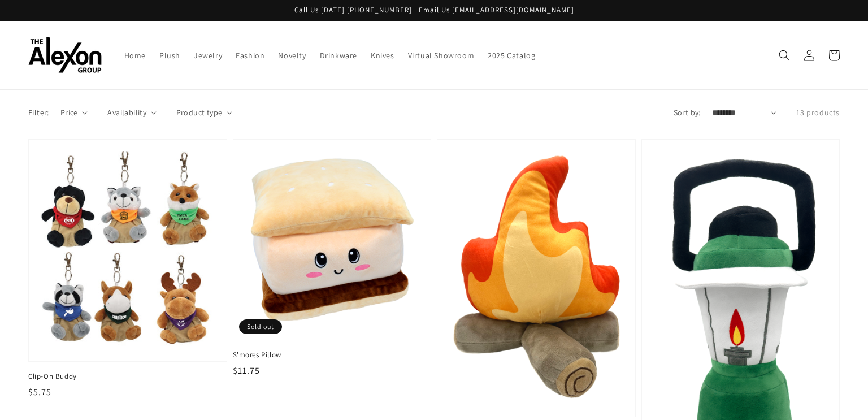 This screenshot has height=420, width=868. I want to click on span: S'mores Pillow, so click(332, 355).